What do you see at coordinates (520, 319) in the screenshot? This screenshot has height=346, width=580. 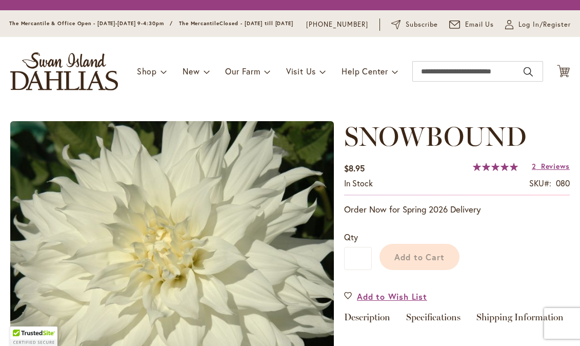 I see `a: Shipping Information` at bounding box center [520, 319].